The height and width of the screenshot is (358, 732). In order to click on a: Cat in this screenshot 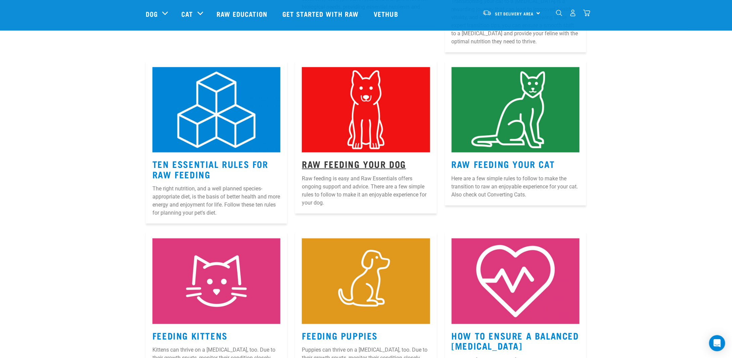, I will do `click(187, 14)`.